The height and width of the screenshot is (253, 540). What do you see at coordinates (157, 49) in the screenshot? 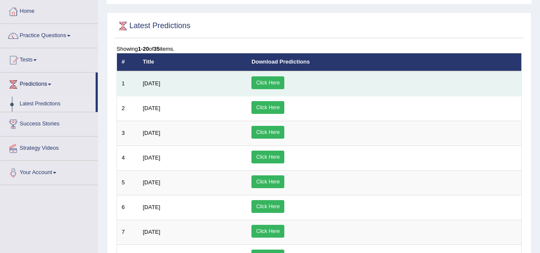
I see `b: 35` at bounding box center [157, 49].